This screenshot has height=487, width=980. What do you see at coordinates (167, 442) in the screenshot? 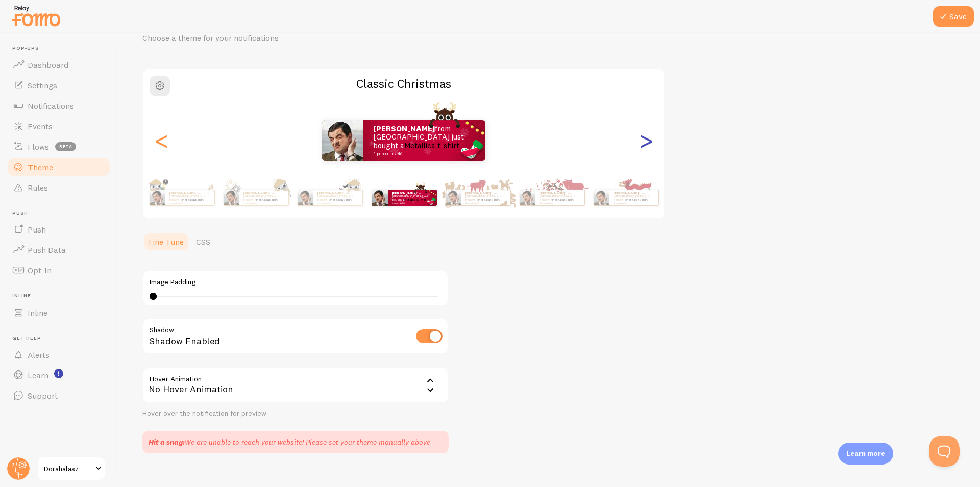
I see `strong: Hit a snag:` at bounding box center [167, 442].